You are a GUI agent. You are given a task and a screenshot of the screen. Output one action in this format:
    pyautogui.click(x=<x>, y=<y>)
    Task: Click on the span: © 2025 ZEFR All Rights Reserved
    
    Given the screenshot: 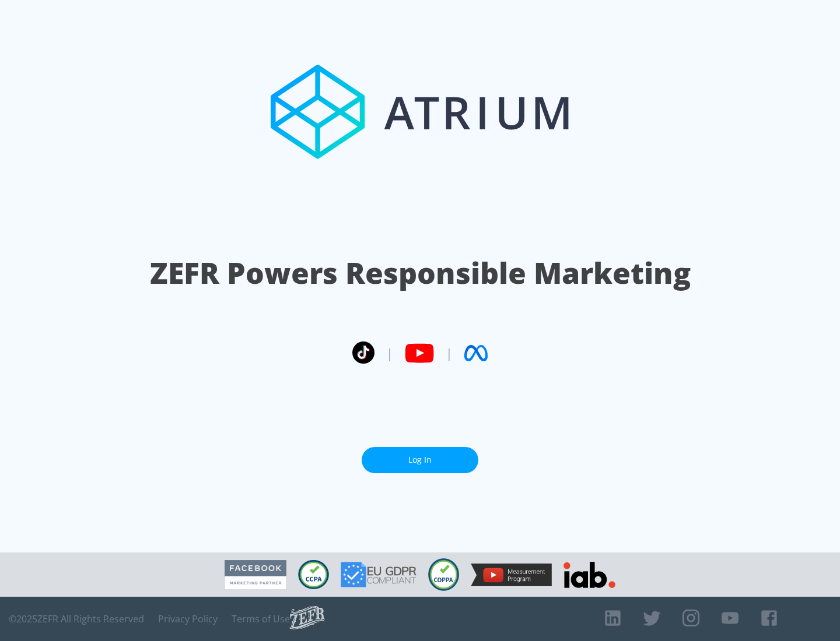 What is the action you would take?
    pyautogui.click(x=76, y=619)
    